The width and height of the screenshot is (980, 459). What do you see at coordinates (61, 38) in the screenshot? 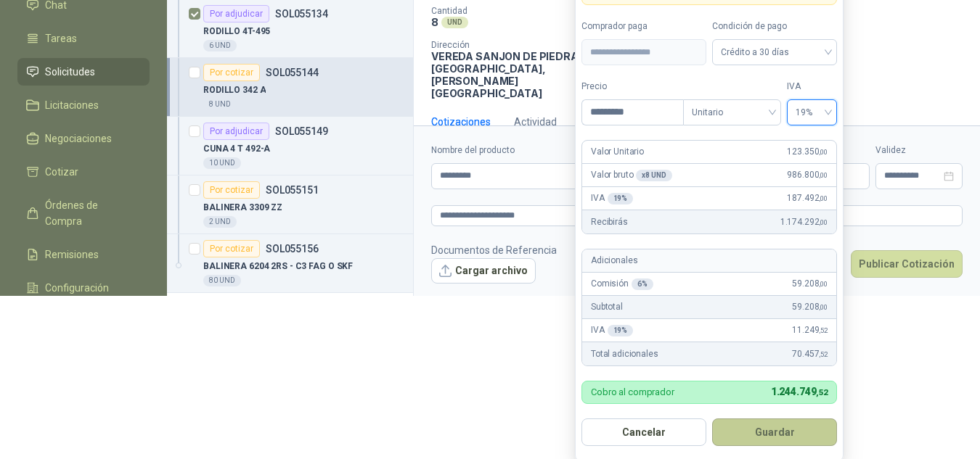
I see `span: Tareas` at bounding box center [61, 38].